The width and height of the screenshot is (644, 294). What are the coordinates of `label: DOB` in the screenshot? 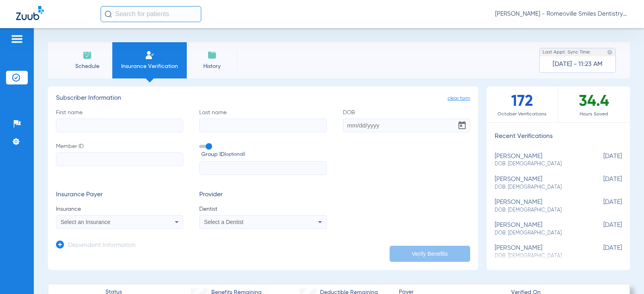 It's located at (406, 120).